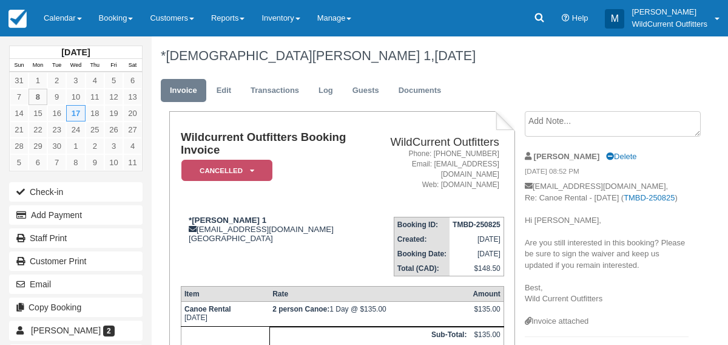  What do you see at coordinates (19, 66) in the screenshot?
I see `th: Sun` at bounding box center [19, 66].